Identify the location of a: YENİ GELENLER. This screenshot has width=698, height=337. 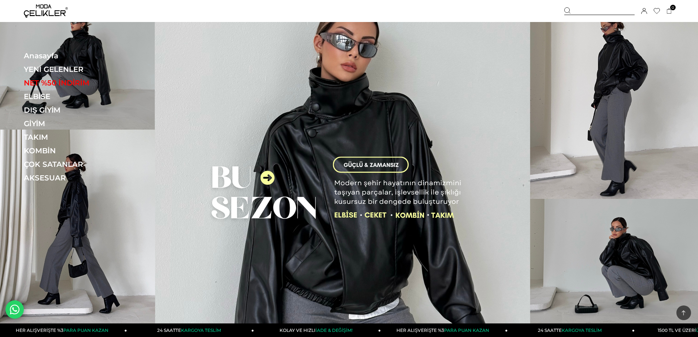
(74, 69).